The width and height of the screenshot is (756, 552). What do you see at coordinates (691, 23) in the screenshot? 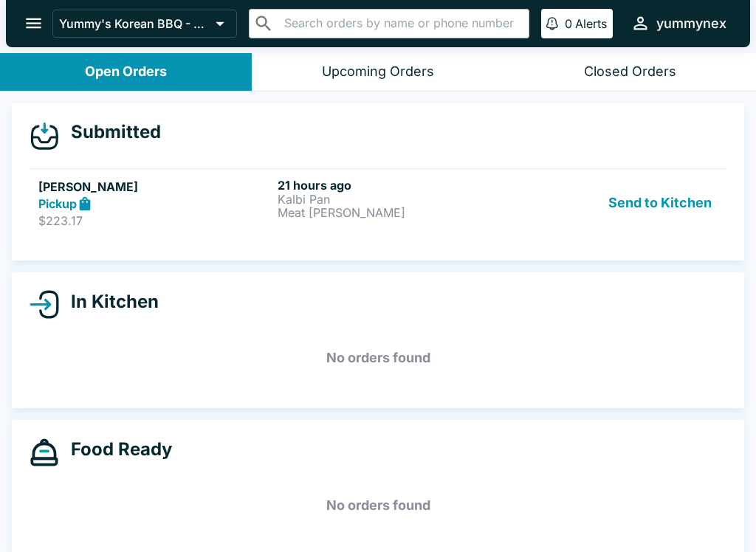
I see `div: yummynex` at bounding box center [691, 23].